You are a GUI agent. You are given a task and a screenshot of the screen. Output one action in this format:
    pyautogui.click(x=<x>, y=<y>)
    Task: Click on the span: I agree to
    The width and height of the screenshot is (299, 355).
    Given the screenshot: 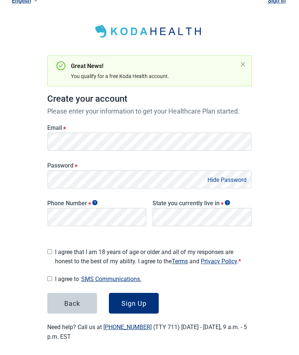 What is the action you would take?
    pyautogui.click(x=153, y=279)
    